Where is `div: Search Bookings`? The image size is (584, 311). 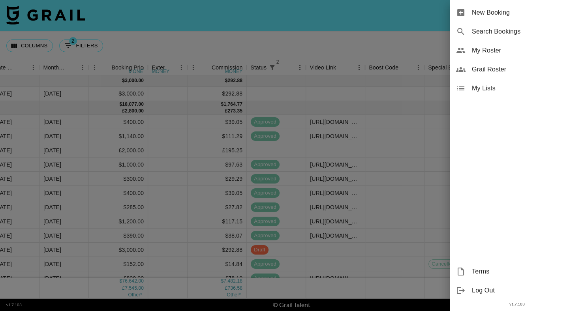
div: Search Bookings is located at coordinates (517, 32).